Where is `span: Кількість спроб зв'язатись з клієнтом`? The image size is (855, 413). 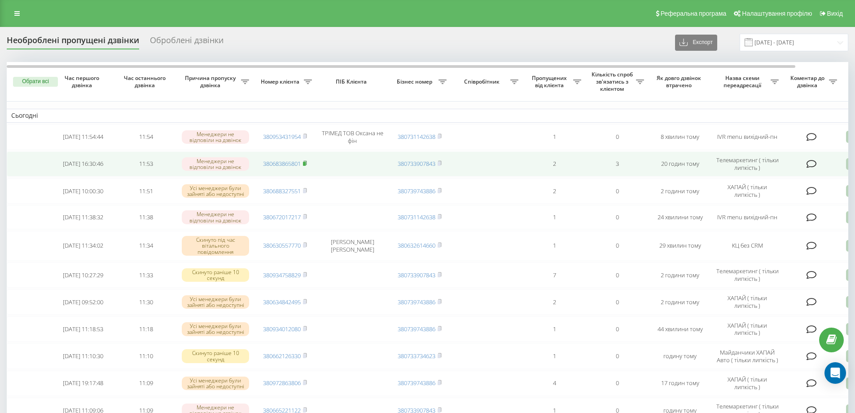 span: Кількість спроб зв'язатись з клієнтом is located at coordinates (613, 81).